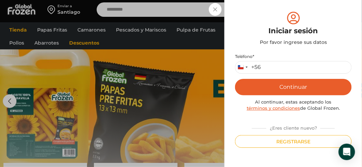 Image resolution: width=362 pixels, height=167 pixels. What do you see at coordinates (293, 87) in the screenshot?
I see `button: Continuar` at bounding box center [293, 87].